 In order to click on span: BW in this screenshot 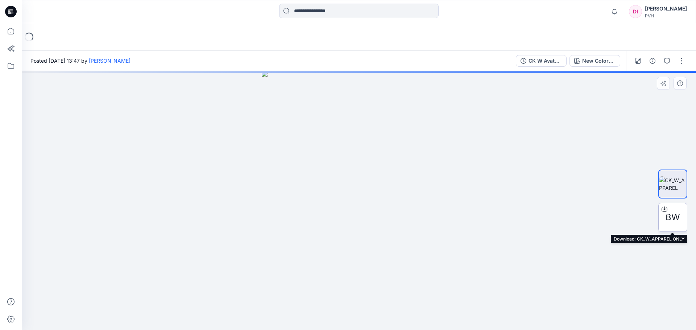, I will do `click(672, 217)`.